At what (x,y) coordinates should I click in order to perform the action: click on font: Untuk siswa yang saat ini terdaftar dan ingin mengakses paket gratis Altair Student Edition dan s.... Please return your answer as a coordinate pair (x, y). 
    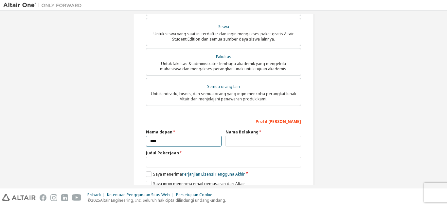
    Looking at the image, I should click on (223, 36).